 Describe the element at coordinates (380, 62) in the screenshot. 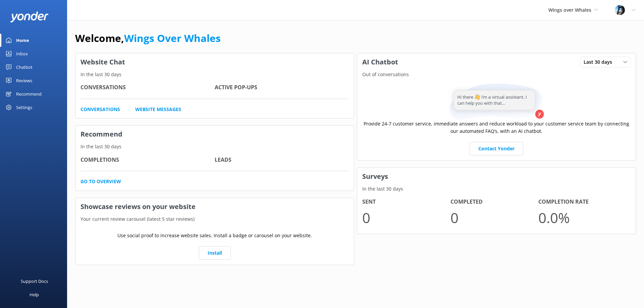

I see `h3: AI Chatbot` at that location.